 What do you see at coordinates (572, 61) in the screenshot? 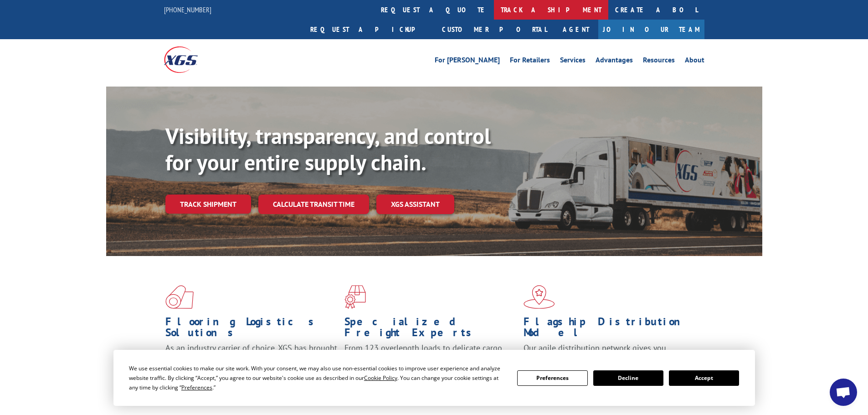
I see `a: Services` at bounding box center [572, 61].